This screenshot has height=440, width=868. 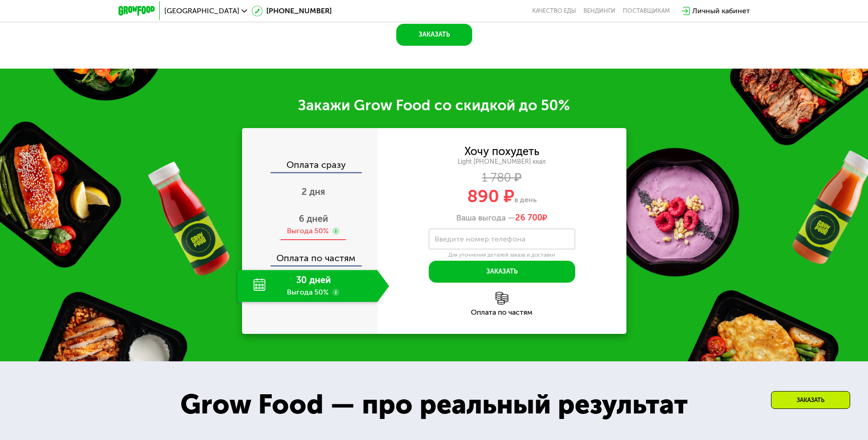 I want to click on div: поставщикам, so click(x=646, y=11).